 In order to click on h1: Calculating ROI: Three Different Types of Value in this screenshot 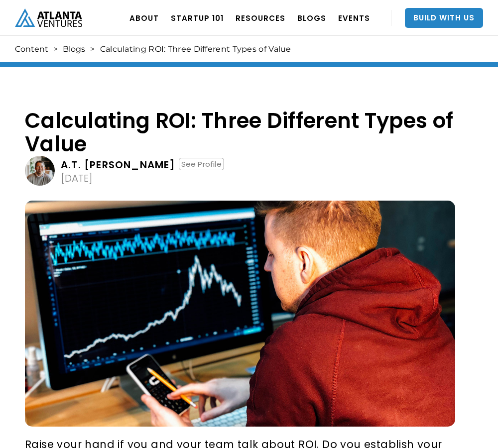, I will do `click(240, 132)`.